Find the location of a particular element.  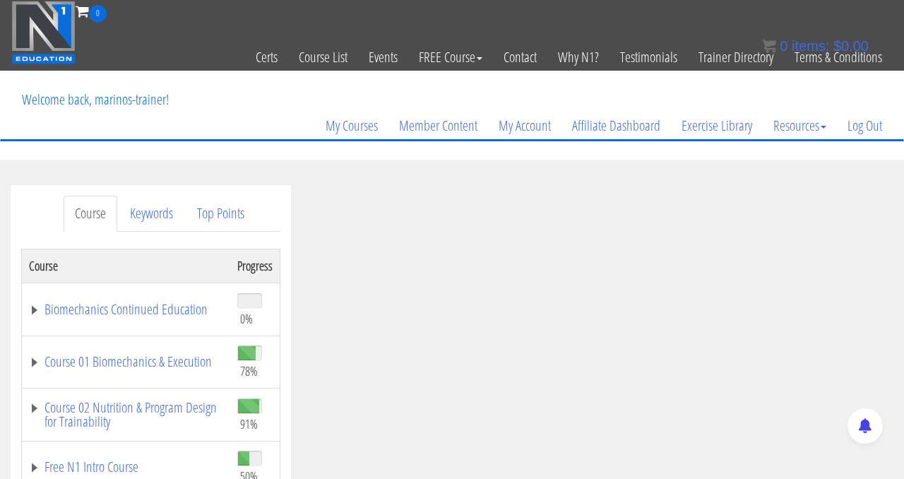

a: Certs is located at coordinates (266, 57).